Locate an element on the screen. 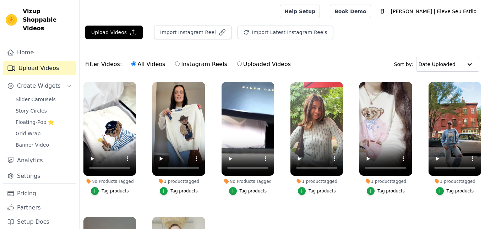  span: Floating-Pop ⭐ is located at coordinates (35, 122).